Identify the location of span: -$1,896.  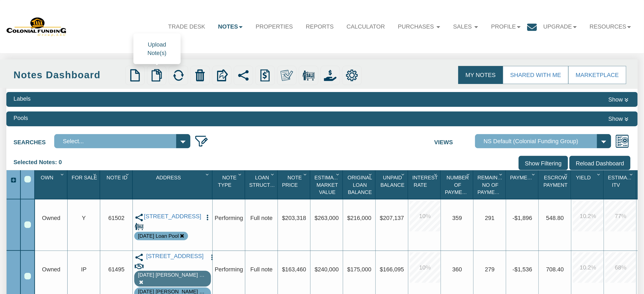
(522, 218).